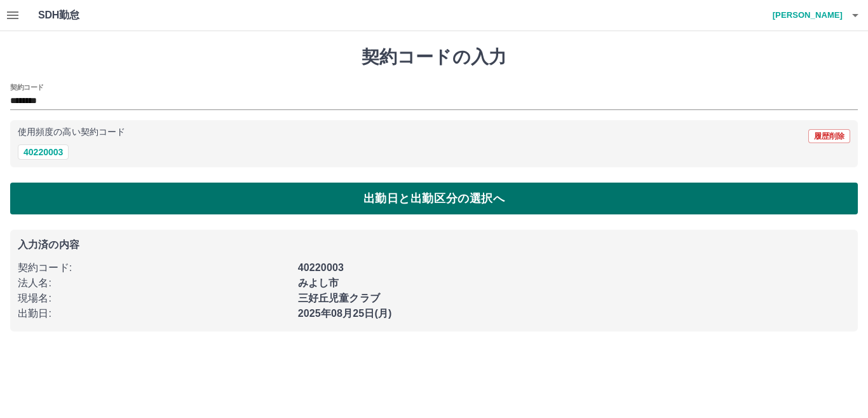 Image resolution: width=868 pixels, height=418 pixels. What do you see at coordinates (43, 152) in the screenshot?
I see `button: 40220003` at bounding box center [43, 152].